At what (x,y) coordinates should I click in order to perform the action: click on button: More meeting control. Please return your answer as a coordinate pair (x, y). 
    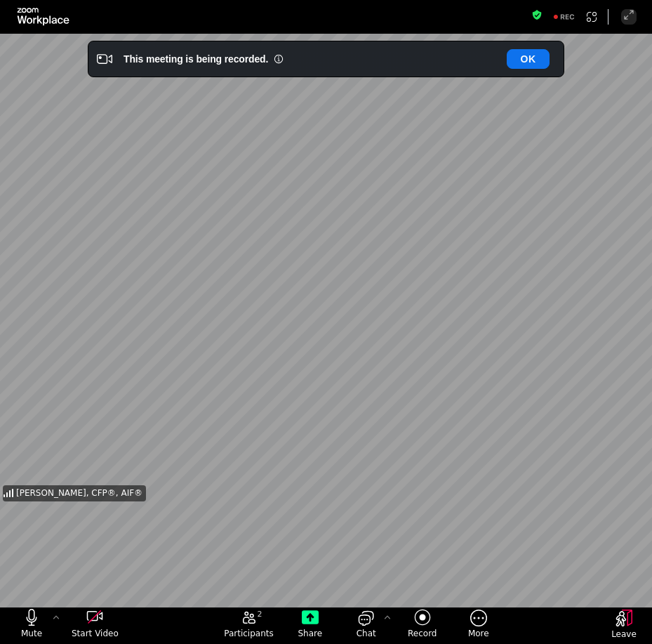
    Looking at the image, I should click on (479, 625).